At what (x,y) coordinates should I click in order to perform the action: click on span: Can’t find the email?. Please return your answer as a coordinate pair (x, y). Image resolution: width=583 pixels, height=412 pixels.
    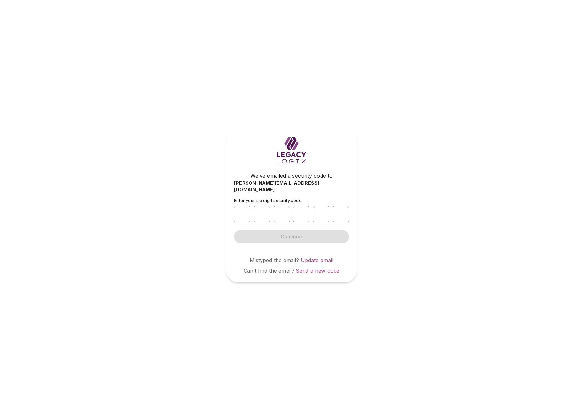
    Looking at the image, I should click on (269, 270).